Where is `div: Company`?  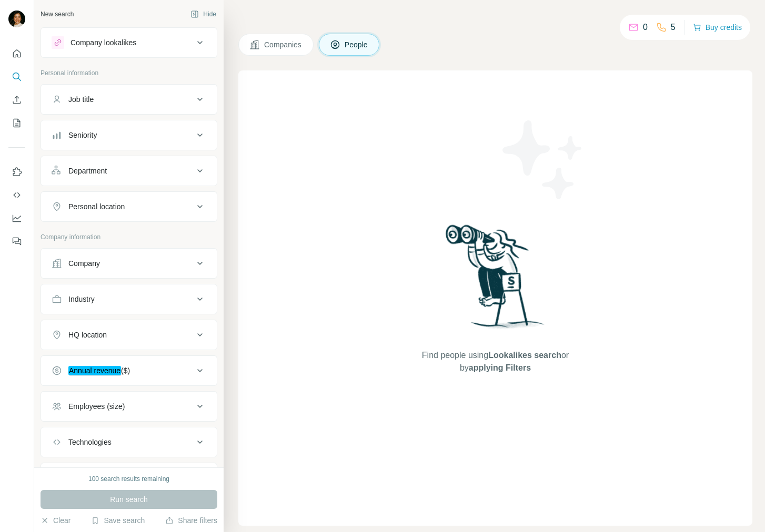
div: Company is located at coordinates (84, 264).